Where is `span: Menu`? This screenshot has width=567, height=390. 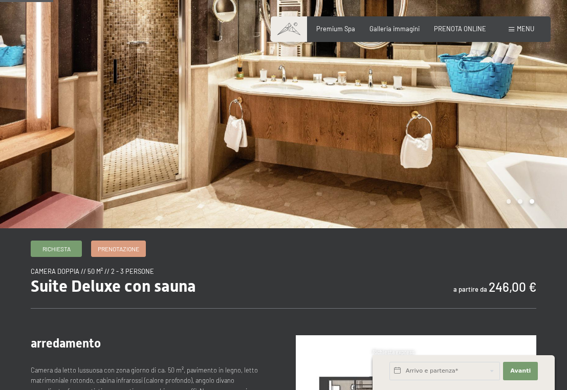
span: Menu is located at coordinates (526, 29).